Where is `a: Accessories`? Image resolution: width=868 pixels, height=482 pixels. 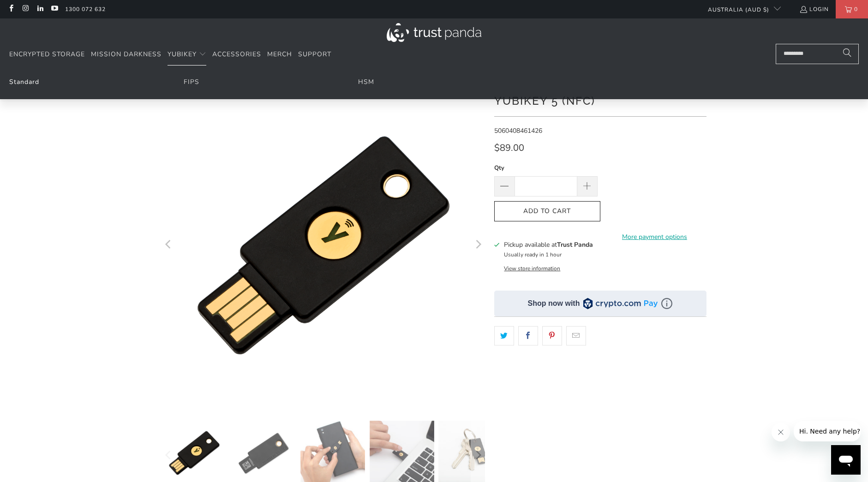
a: Accessories is located at coordinates (236, 55).